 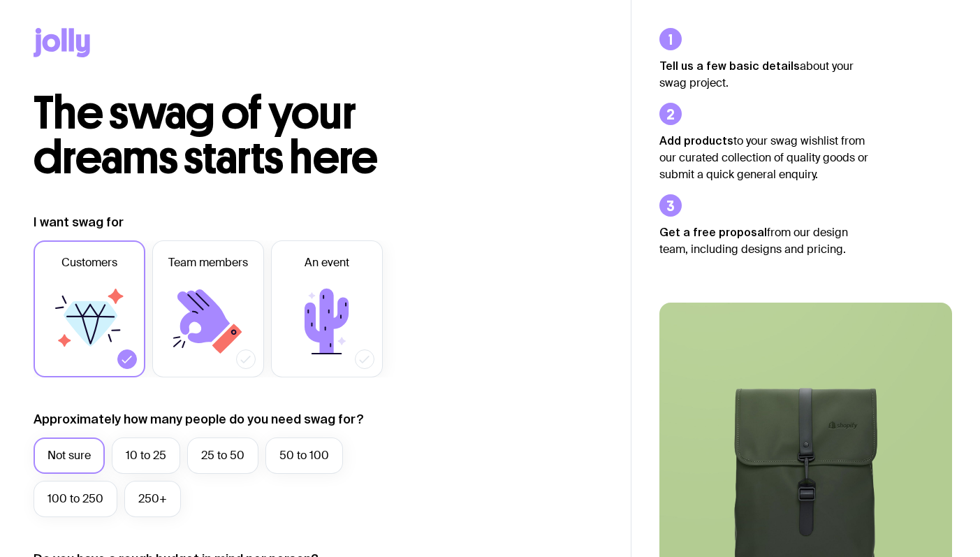 What do you see at coordinates (764, 240) in the screenshot?
I see `p: from our design team, including designs and pricing.` at bounding box center [764, 240].